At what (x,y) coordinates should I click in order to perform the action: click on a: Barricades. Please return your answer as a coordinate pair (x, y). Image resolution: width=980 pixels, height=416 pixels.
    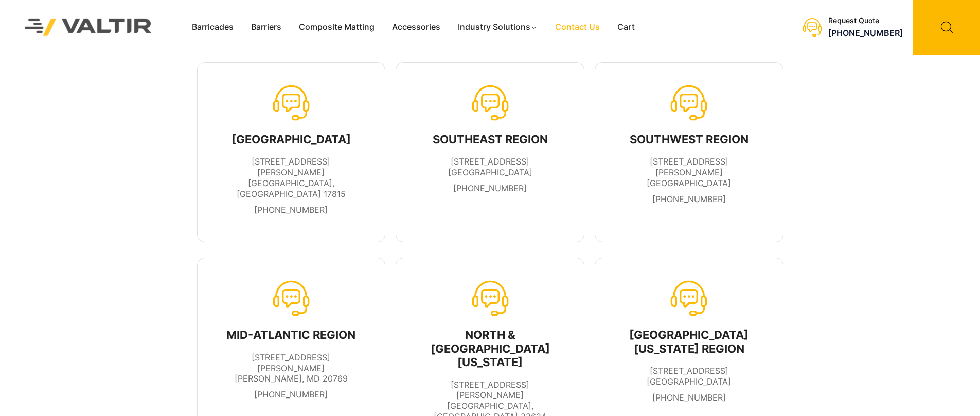
    Looking at the image, I should click on (212, 27).